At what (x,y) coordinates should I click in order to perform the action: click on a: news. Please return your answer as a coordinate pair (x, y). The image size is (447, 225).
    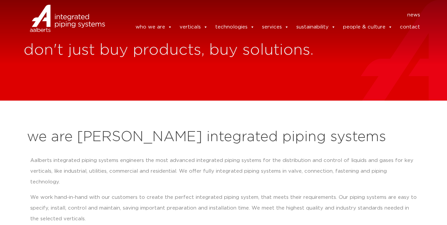
    Looking at the image, I should click on (413, 15).